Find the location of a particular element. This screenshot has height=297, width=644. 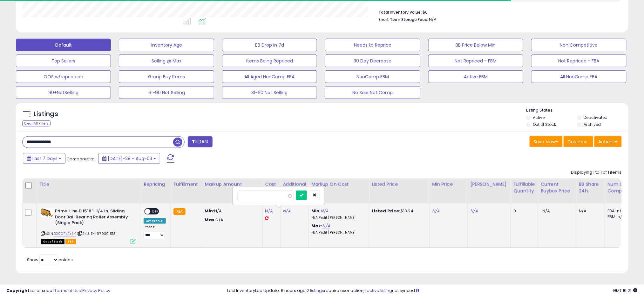

button: Filters is located at coordinates (201, 141).